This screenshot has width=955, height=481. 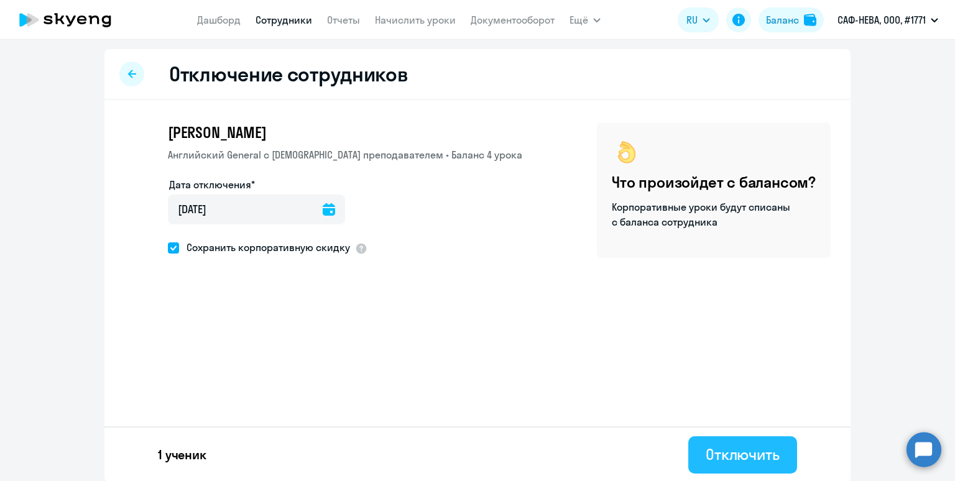 What do you see at coordinates (882, 20) in the screenshot?
I see `p: САФ-НЕВА, ООО, #1771` at bounding box center [882, 20].